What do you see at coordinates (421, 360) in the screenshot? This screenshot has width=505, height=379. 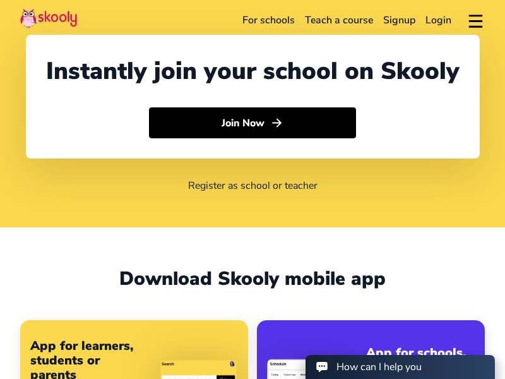 I see `div: App for schools, teachers, coaches` at bounding box center [421, 360].